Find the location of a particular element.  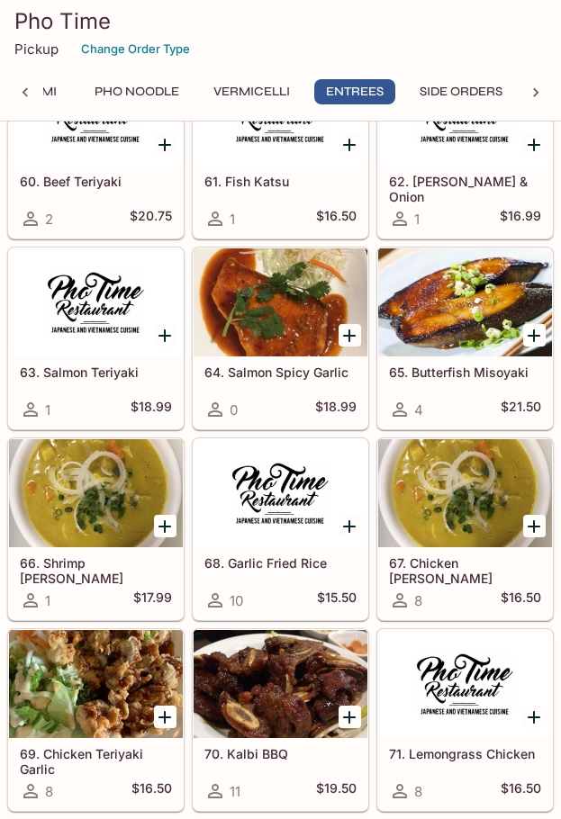

h5: 69. Chicken Teriyaki Garlic is located at coordinates (95, 761).